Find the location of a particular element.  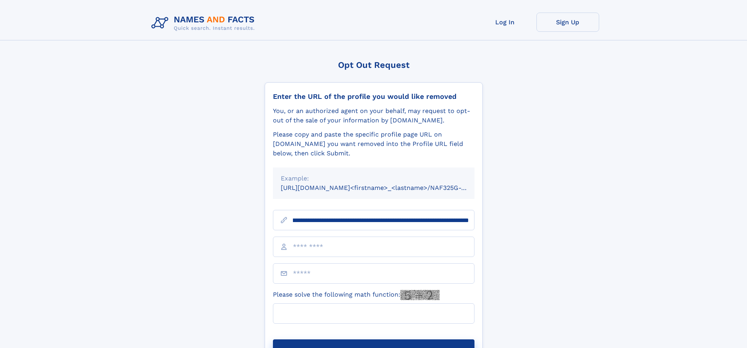

div: Example: is located at coordinates (374, 178).